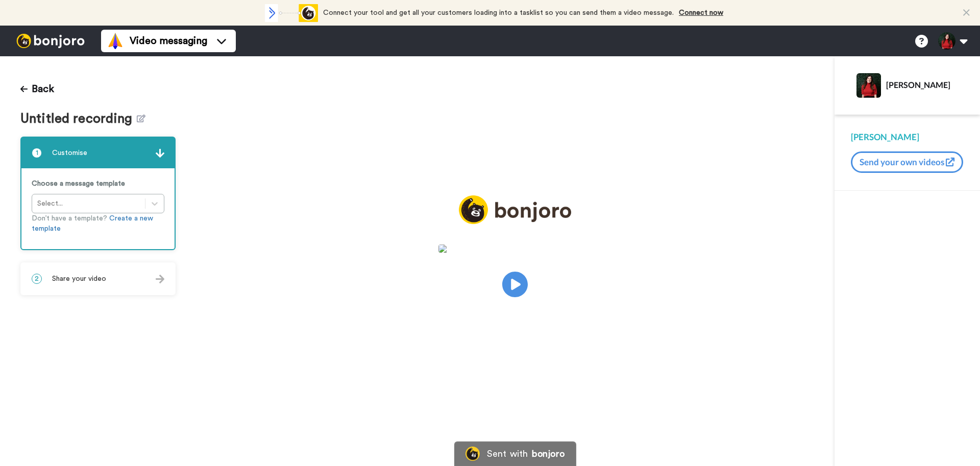 Image resolution: width=980 pixels, height=466 pixels. Describe the element at coordinates (473, 454) in the screenshot. I see `img: Bonjoro Logo` at that location.